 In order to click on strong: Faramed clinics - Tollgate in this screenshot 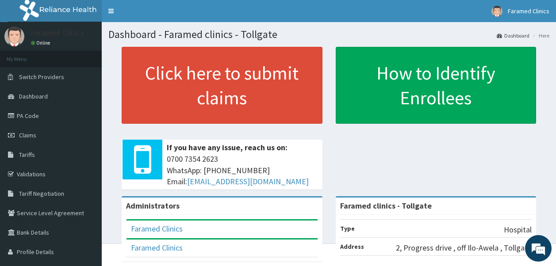, I will do `click(386, 206)`.